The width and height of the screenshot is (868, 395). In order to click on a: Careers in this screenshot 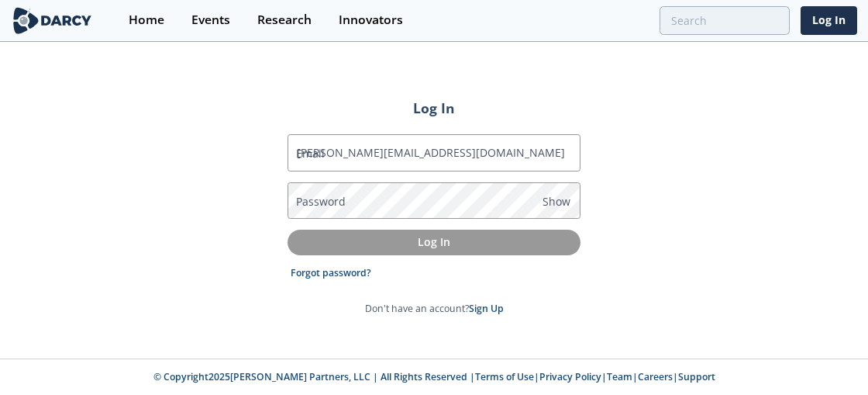, I will do `click(655, 376)`.